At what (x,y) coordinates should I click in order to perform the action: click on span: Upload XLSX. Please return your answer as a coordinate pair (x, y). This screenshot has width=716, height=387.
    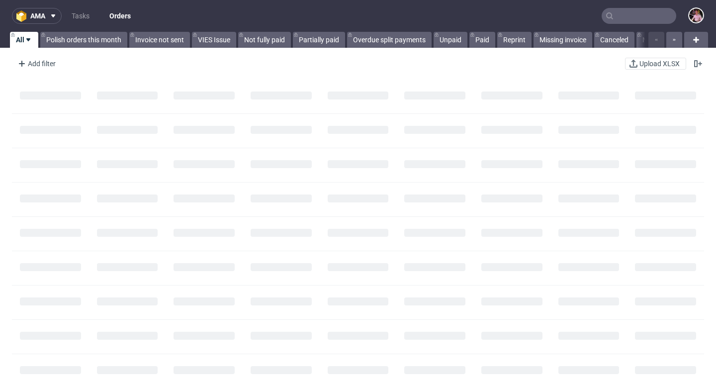
    Looking at the image, I should click on (659, 64).